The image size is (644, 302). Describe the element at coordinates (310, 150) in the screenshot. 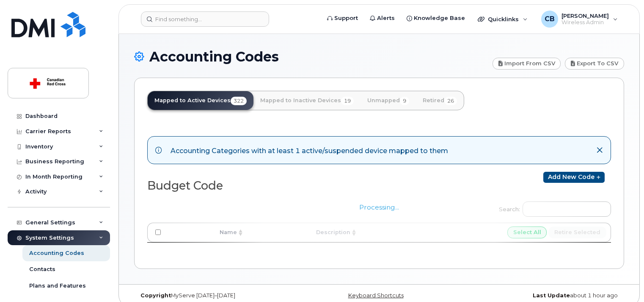

I see `div: Accounting Categories with at least 1 active/suspended device mapped to them` at that location.